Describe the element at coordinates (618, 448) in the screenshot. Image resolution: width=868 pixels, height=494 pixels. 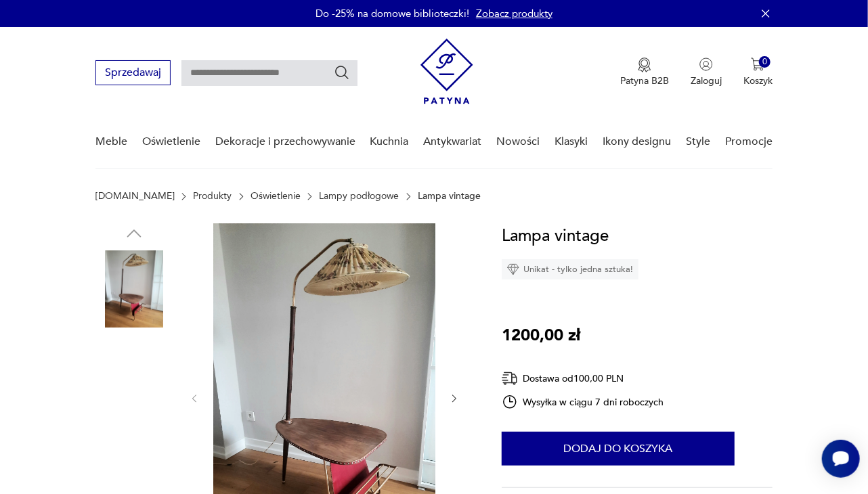
I see `button: Dodaj do koszyka` at that location.